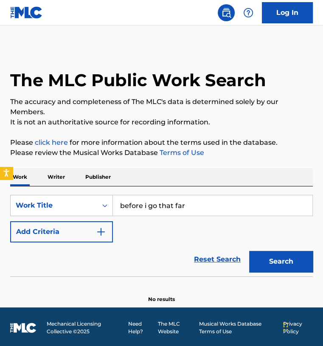 Image resolution: width=323 pixels, height=346 pixels. I want to click on a: Need Help?, so click(140, 328).